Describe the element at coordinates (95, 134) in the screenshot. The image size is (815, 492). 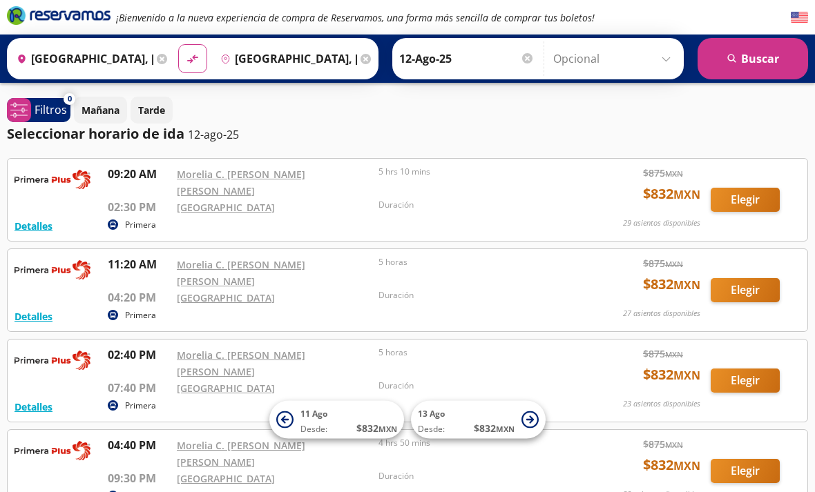
I see `p: Seleccionar horario de ida` at that location.